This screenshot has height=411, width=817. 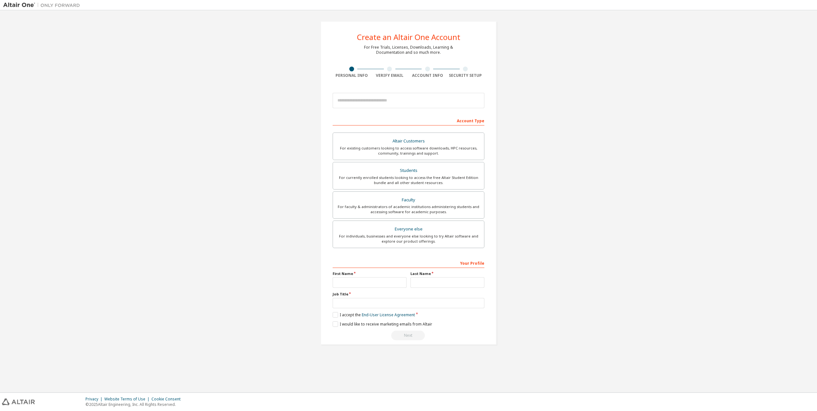 What do you see at coordinates (374, 315) in the screenshot?
I see `label: I accept the` at bounding box center [374, 315].